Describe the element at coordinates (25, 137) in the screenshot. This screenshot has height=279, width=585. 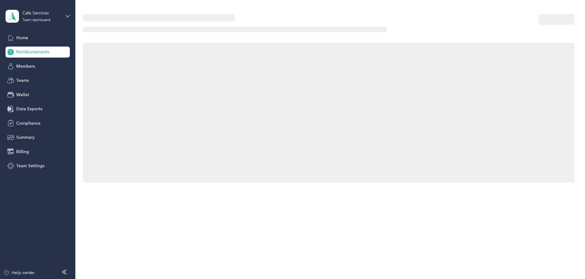
I see `span: Summary` at that location.